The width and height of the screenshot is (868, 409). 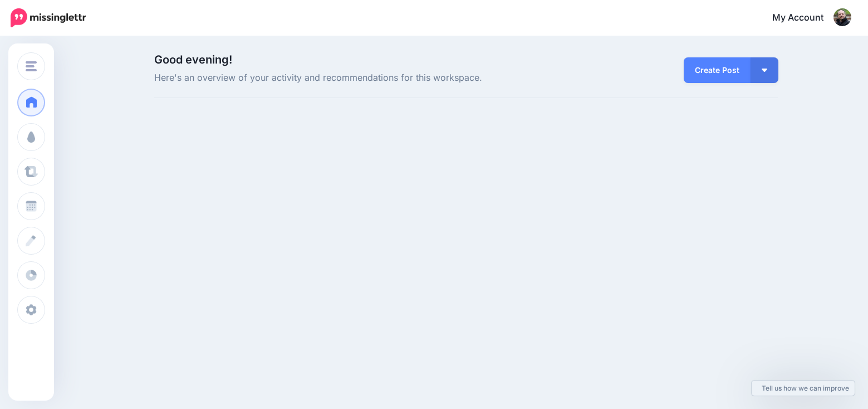 I want to click on a: Tell us how we can improve, so click(x=803, y=388).